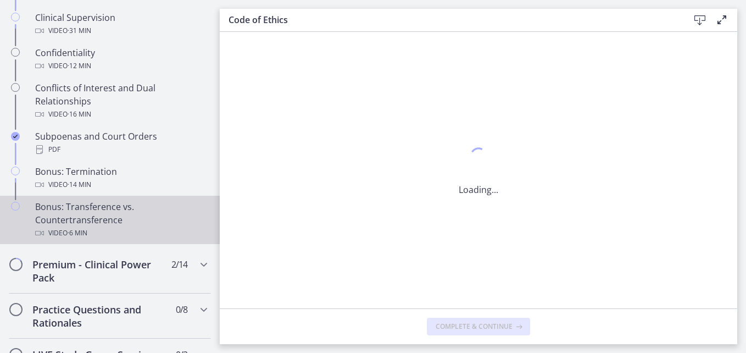  Describe the element at coordinates (181, 309) in the screenshot. I see `span: 0 / 8` at that location.